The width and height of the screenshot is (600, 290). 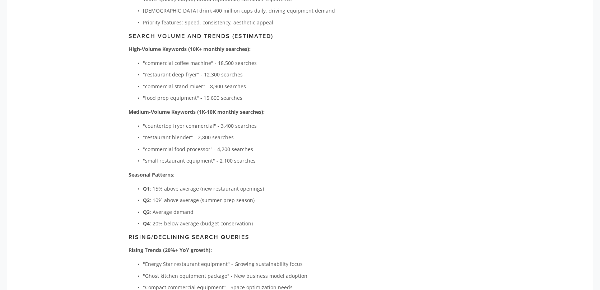 What do you see at coordinates (152, 175) in the screenshot?
I see `strong: Seasonal Patterns:` at bounding box center [152, 175].